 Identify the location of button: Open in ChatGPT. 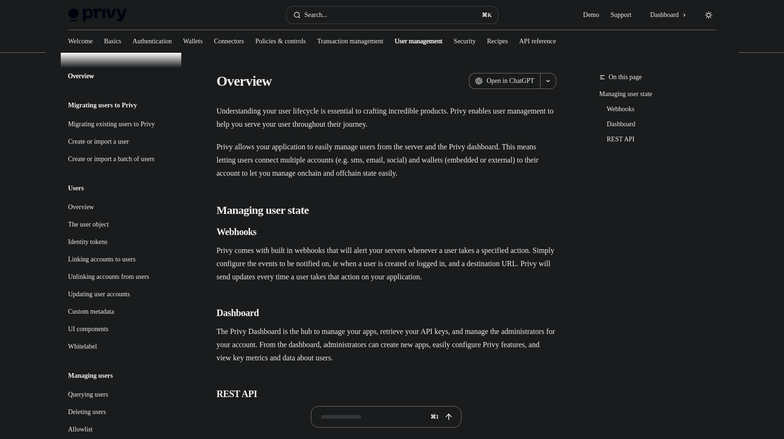
(504, 81).